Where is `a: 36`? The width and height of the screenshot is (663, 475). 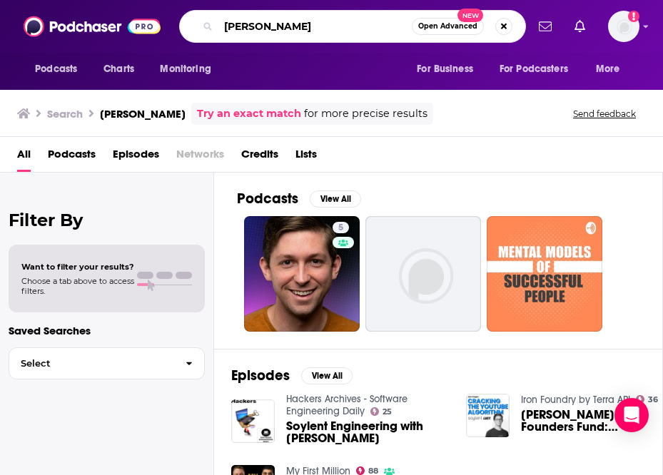 a: 36 is located at coordinates (647, 400).